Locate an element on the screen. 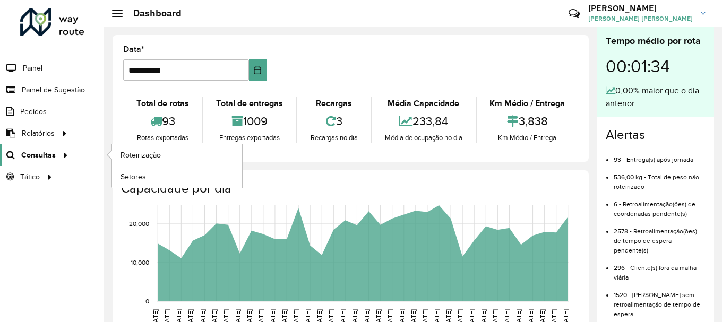 This screenshot has height=322, width=722. div: 00:01:34 is located at coordinates (655, 66).